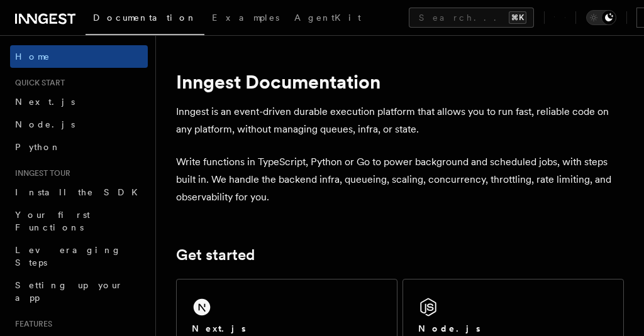 The width and height of the screenshot is (644, 336). Describe the element at coordinates (245, 18) in the screenshot. I see `span: Examples` at that location.